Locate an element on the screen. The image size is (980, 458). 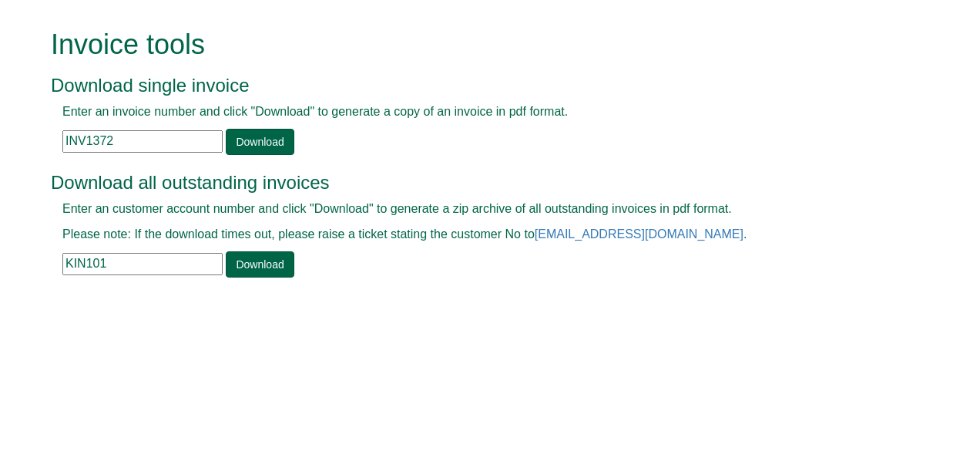
input: e.g. BLA02 is located at coordinates (142, 264).